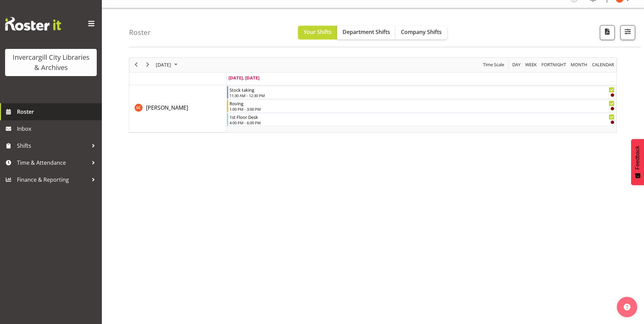  Describe the element at coordinates (366, 32) in the screenshot. I see `span: Department Shifts` at that location.